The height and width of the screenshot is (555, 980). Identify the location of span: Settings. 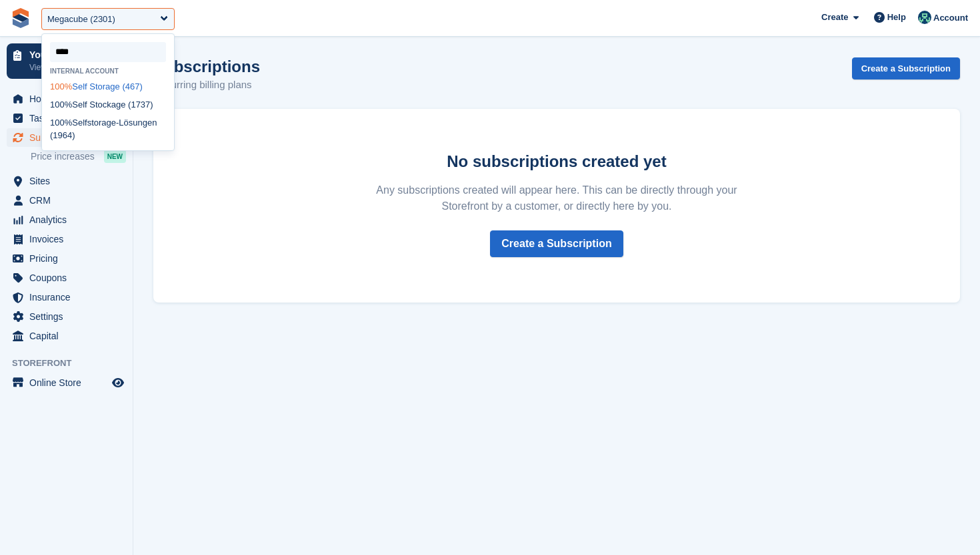
(69, 316).